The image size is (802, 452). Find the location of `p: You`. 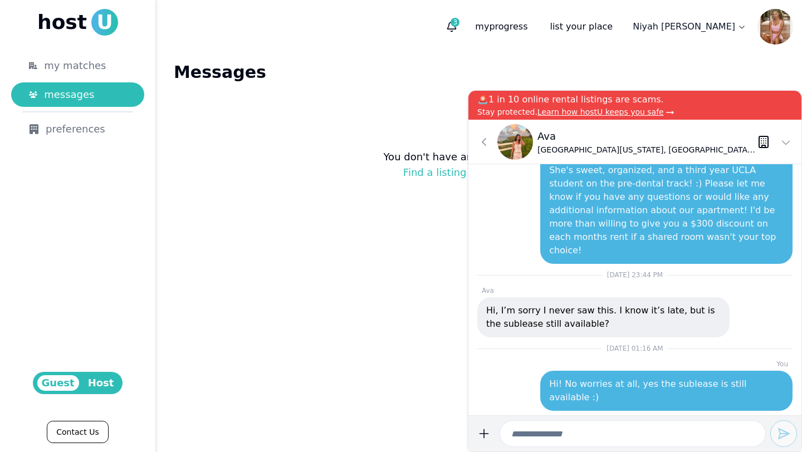

p: You is located at coordinates (635, 364).